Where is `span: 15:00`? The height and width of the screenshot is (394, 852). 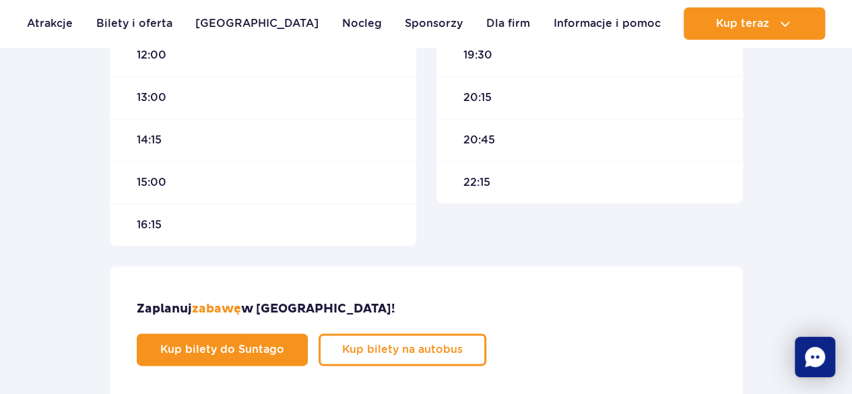 span: 15:00 is located at coordinates (152, 183).